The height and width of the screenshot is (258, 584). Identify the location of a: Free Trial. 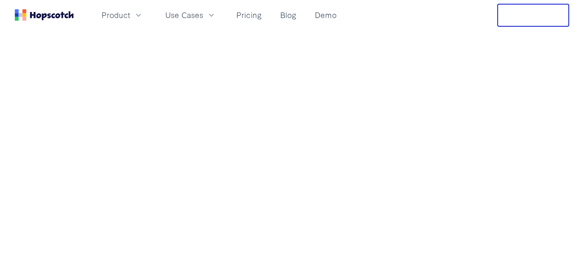
(534, 15).